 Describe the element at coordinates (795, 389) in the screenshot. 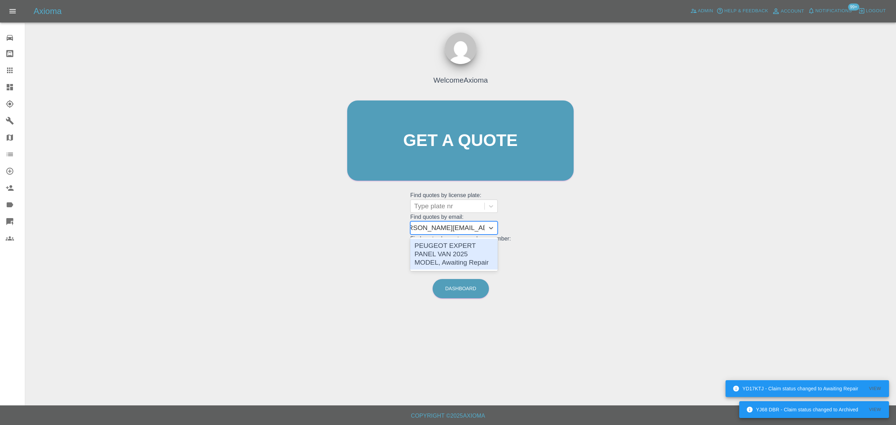

I see `div: YD17KTJ - Claim status changed to Awaiting Repair` at that location.